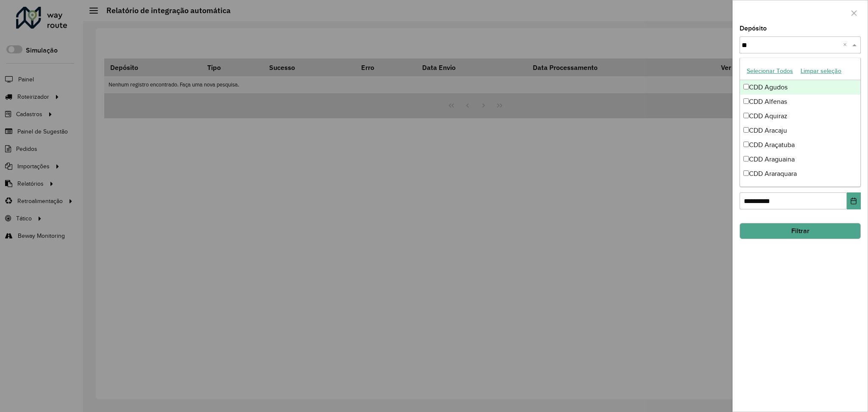  What do you see at coordinates (847, 45) in the screenshot?
I see `span: Clear all` at bounding box center [847, 45].